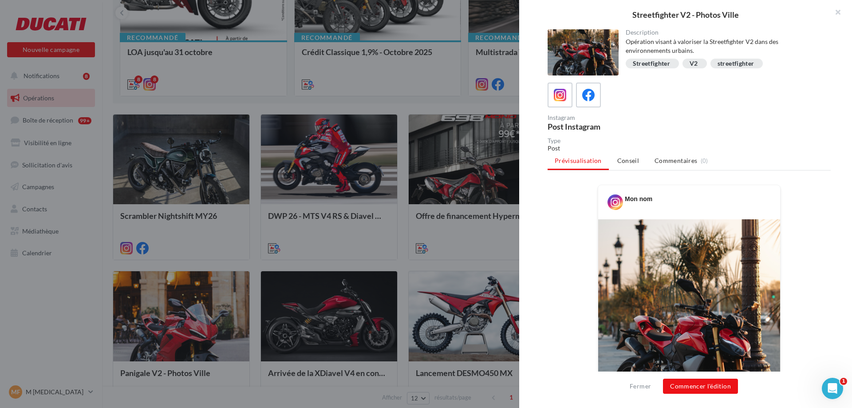 The height and width of the screenshot is (408, 852). What do you see at coordinates (676, 161) in the screenshot?
I see `span: Commentaires` at bounding box center [676, 161].